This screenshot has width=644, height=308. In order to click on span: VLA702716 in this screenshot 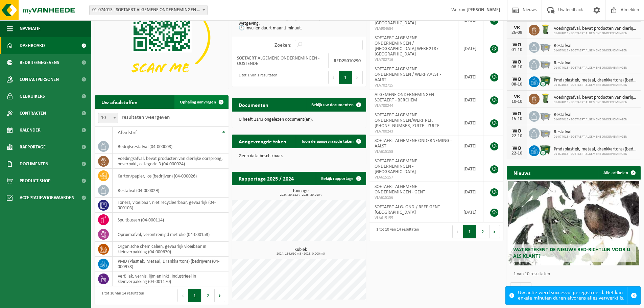, I will do `click(413, 60)`.